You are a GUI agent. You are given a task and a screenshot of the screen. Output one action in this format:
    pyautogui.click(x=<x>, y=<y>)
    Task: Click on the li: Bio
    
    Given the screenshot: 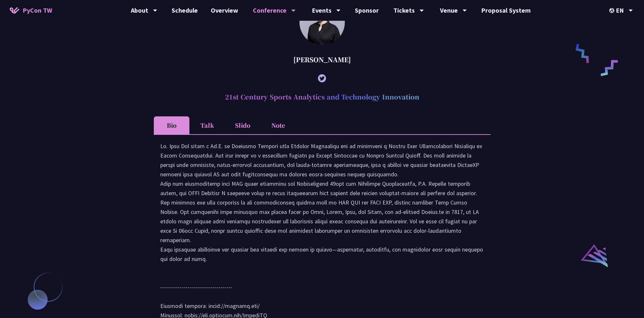 What is the action you would take?
    pyautogui.click(x=172, y=125)
    